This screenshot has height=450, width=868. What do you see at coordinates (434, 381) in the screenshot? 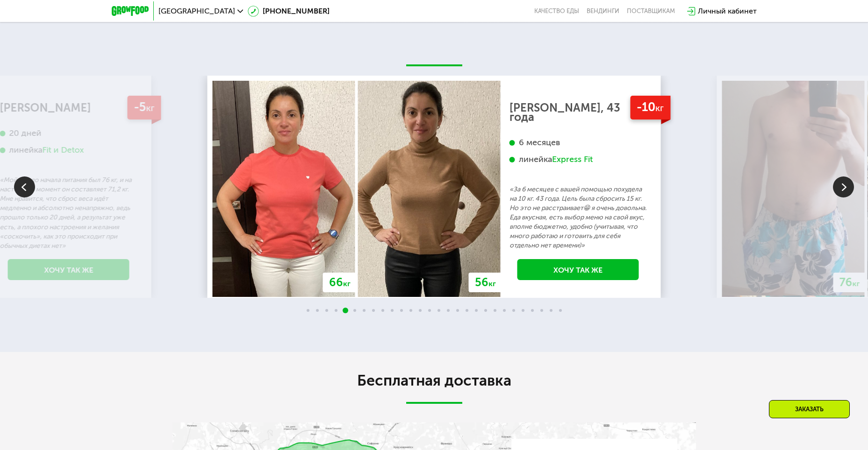
I see `h2: Бесплатная доставка` at bounding box center [434, 381].